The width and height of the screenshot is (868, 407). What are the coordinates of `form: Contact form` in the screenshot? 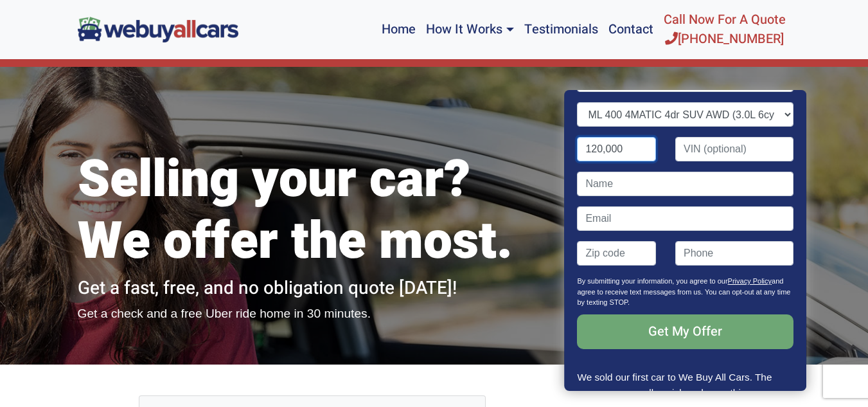 It's located at (686, 201).